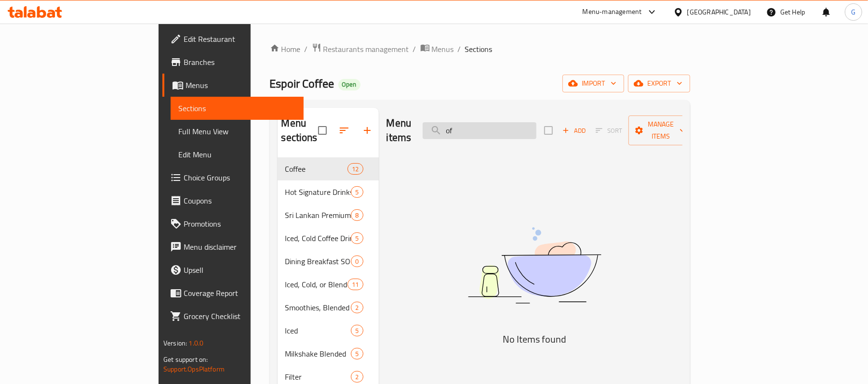 The image size is (868, 384). What do you see at coordinates (186, 359) in the screenshot?
I see `span: Get support on:` at bounding box center [186, 359].